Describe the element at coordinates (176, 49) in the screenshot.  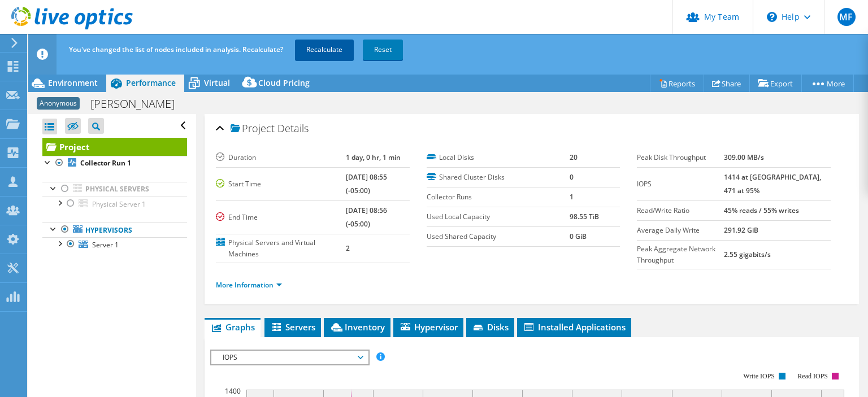
I see `span: You've changed the list of nodes included in analysis. Recalculate?` at that location.